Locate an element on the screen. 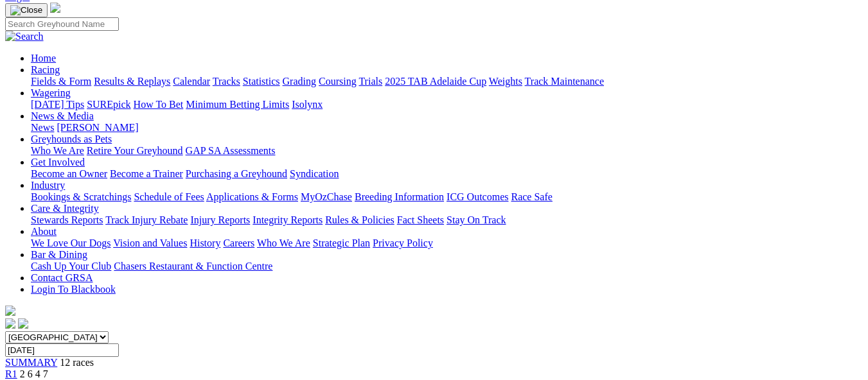  a: Schedule of Fees is located at coordinates (168, 196).